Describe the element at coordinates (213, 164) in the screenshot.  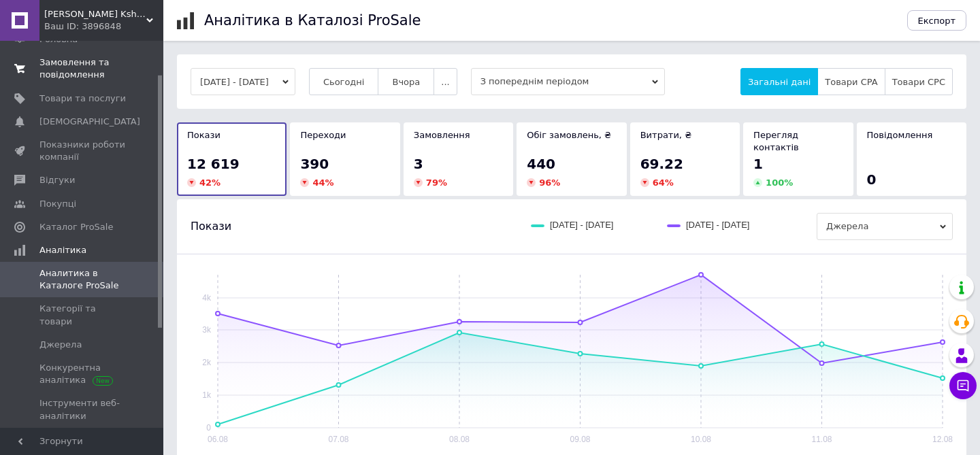
I see `span: 12 619` at that location.